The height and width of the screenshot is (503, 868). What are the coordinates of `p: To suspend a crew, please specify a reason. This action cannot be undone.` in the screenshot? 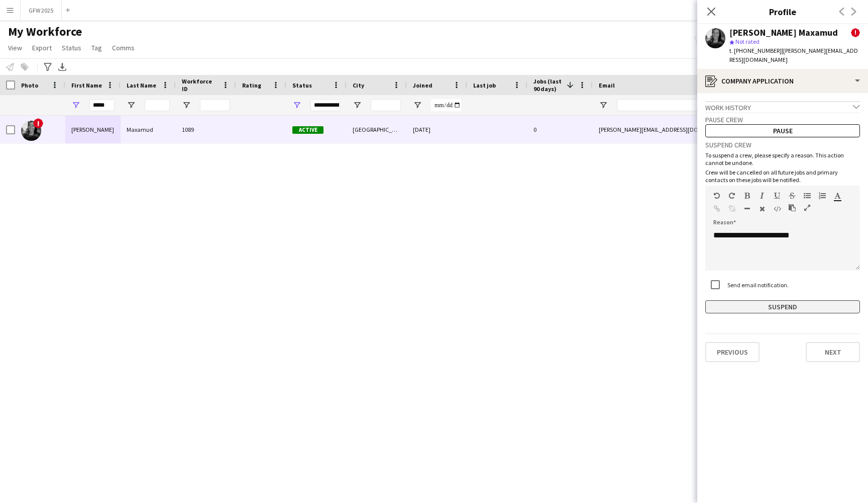 It's located at (783, 159).